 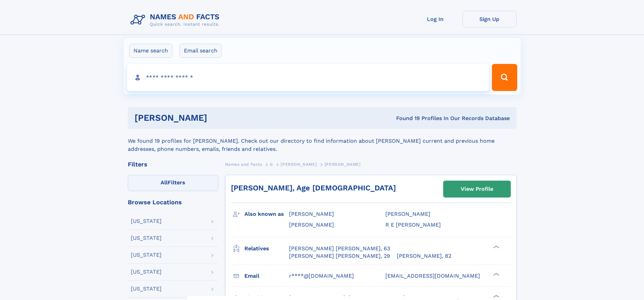 I want to click on span: G, so click(x=271, y=164).